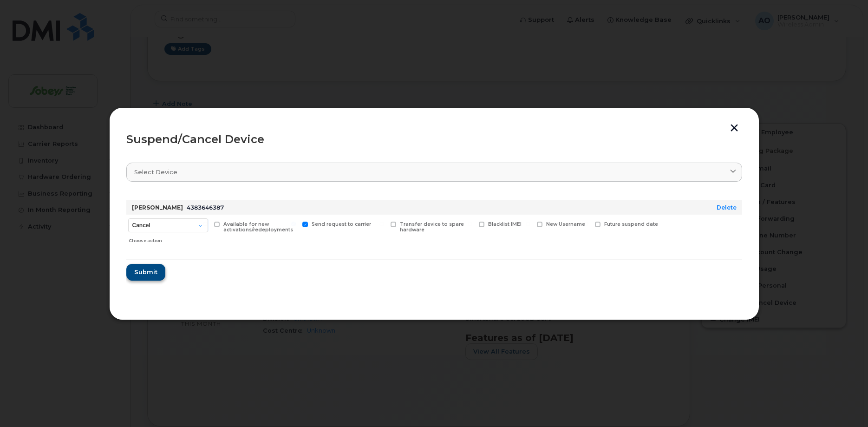  Describe the element at coordinates (432, 227) in the screenshot. I see `span: Transfer device to spare hardware` at that location.